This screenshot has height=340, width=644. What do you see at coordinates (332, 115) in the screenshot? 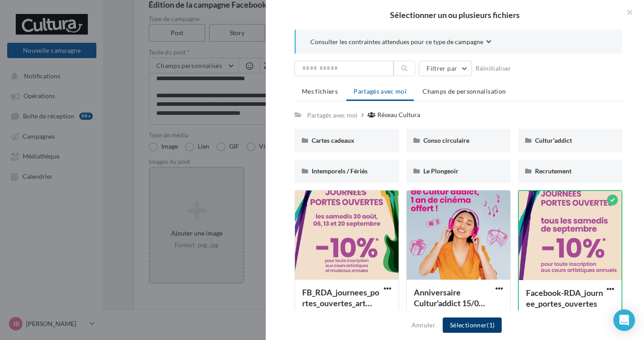
I see `div: Partagés avec moi` at bounding box center [332, 115].